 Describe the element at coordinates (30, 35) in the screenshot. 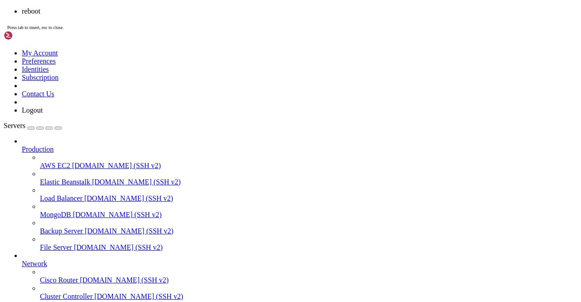

I see `img: Shellngn` at that location.